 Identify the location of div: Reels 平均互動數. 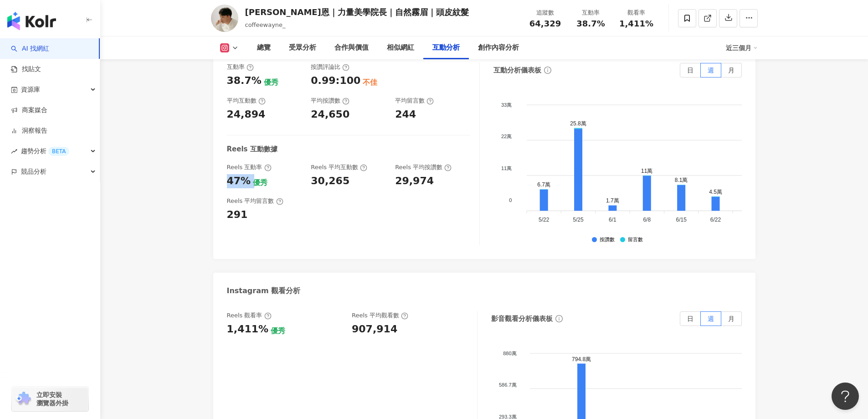
(339, 167).